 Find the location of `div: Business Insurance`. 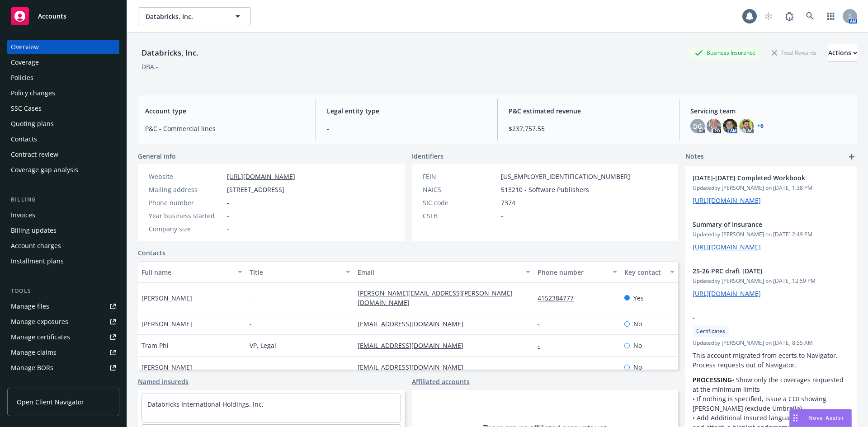

div: Business Insurance is located at coordinates (725, 52).